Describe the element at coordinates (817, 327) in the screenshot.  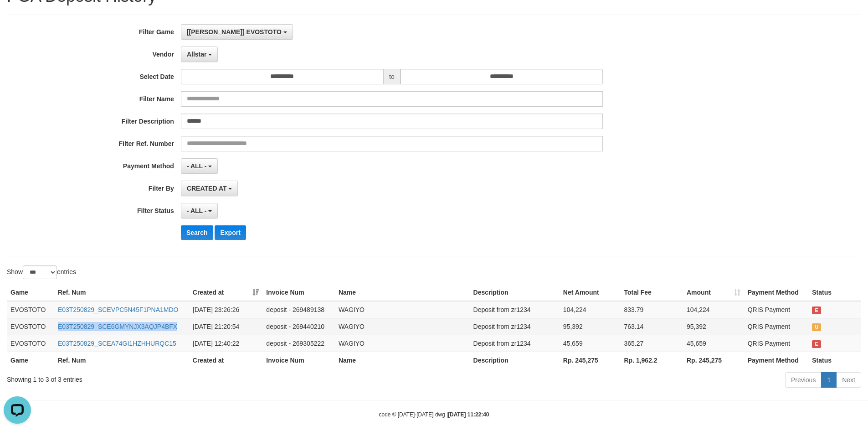
I see `span: UNPAID` at that location.